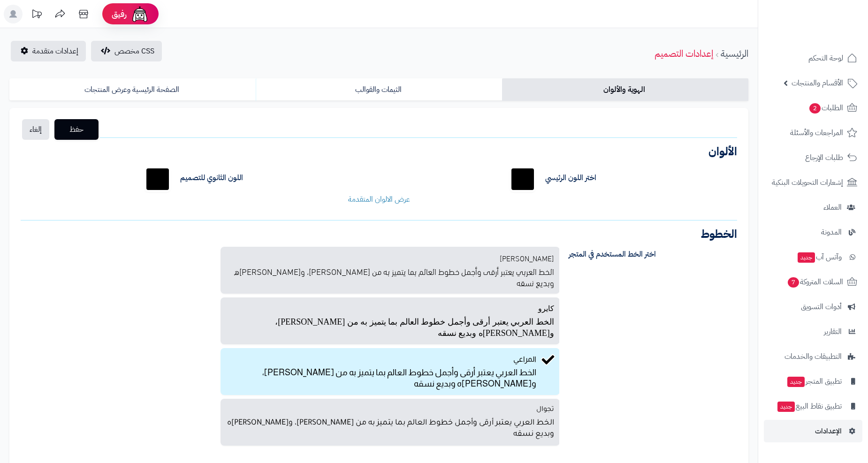 This screenshot has width=868, height=463. What do you see at coordinates (77, 130) in the screenshot?
I see `button: حفظ` at bounding box center [77, 130].